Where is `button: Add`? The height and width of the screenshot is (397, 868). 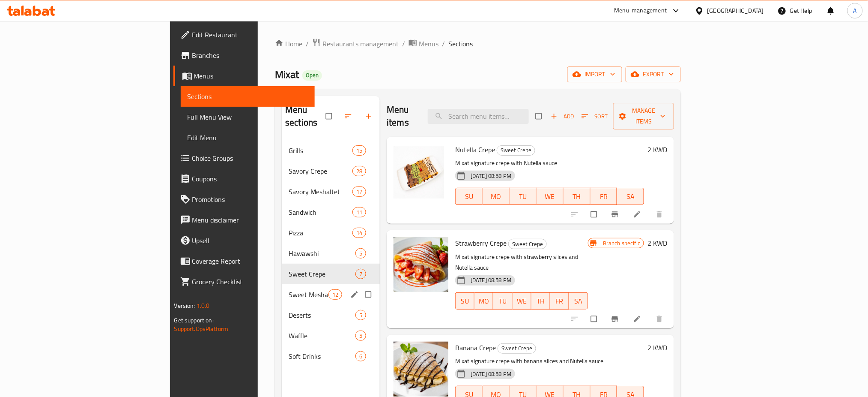
button: Add is located at coordinates (562, 116).